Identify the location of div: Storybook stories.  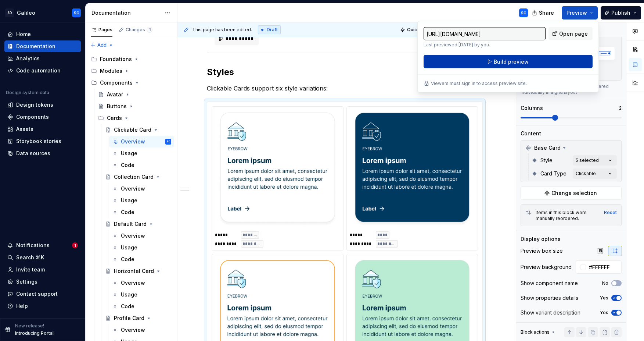
(39, 141).